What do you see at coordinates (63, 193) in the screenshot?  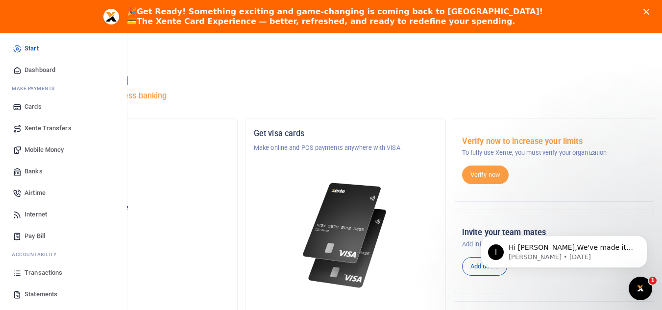 I see `a: Airtime` at bounding box center [63, 193].